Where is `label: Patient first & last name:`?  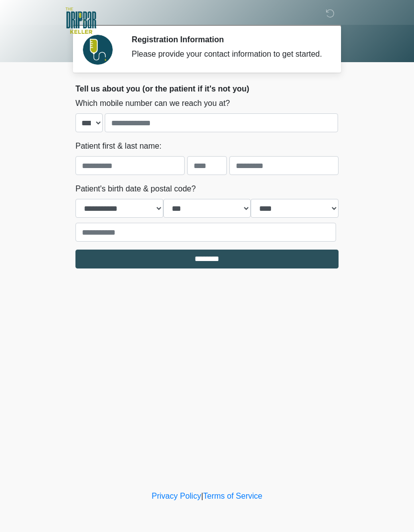
label: Patient first & last name: is located at coordinates (118, 146).